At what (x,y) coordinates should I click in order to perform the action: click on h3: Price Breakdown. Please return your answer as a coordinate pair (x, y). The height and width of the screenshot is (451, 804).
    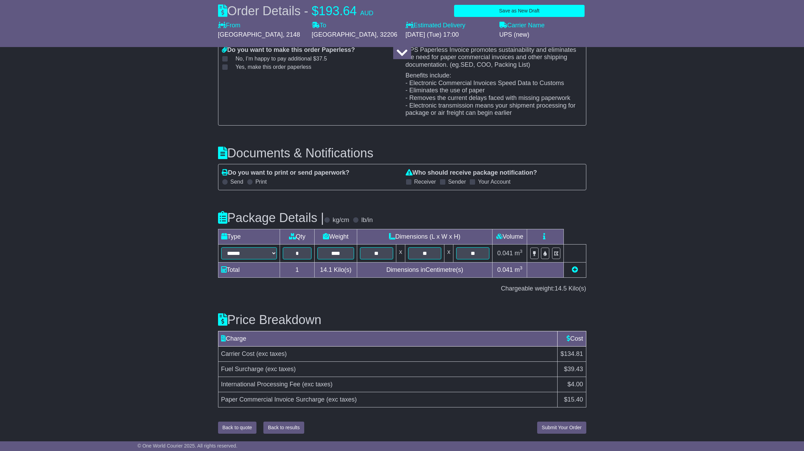
    Looking at the image, I should click on (402, 320).